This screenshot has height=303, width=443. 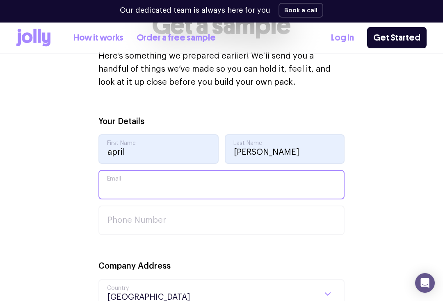 I want to click on div: Open Intercom Messenger, so click(x=424, y=285).